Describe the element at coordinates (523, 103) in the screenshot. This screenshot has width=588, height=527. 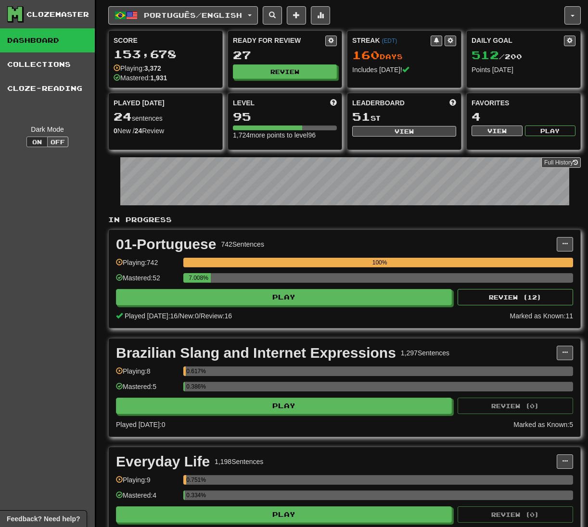
I see `div: Favorites` at that location.